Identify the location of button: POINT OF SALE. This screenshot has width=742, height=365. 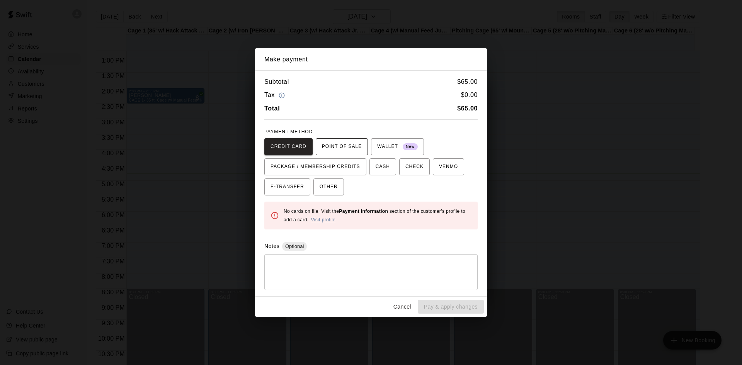
(342, 147).